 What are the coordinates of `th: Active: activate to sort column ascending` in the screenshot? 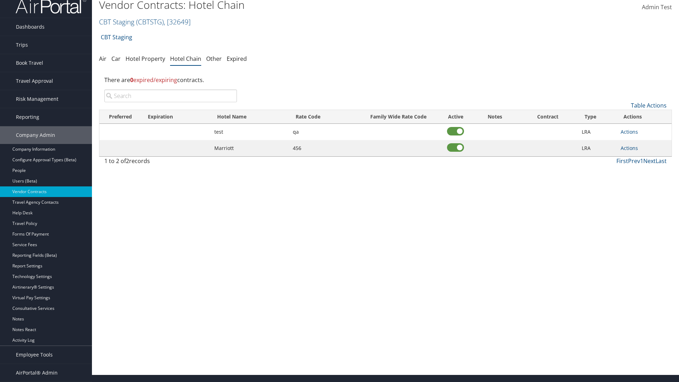 It's located at (455, 117).